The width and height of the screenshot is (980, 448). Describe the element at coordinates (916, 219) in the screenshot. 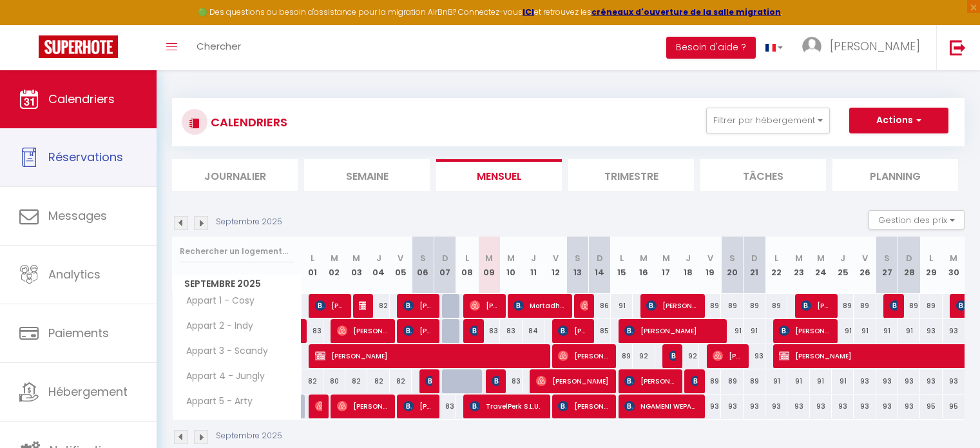

I see `button: Gestion des prix` at that location.